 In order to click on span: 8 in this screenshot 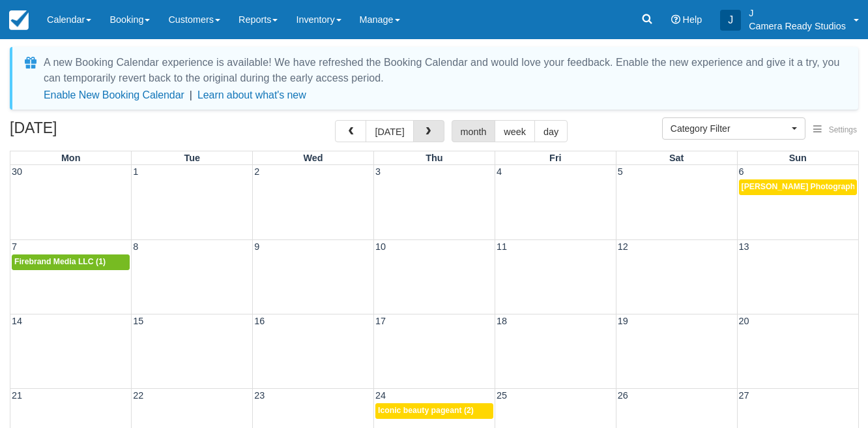, I will do `click(135, 247)`.